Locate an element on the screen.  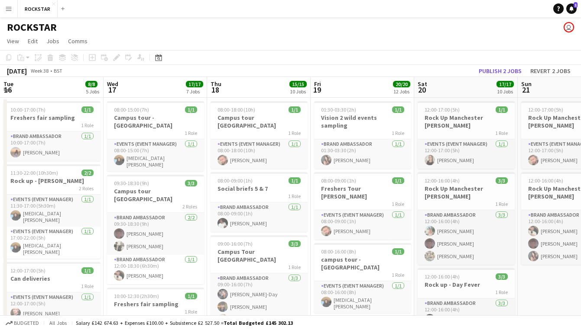
span: Week 38 is located at coordinates (39, 71).